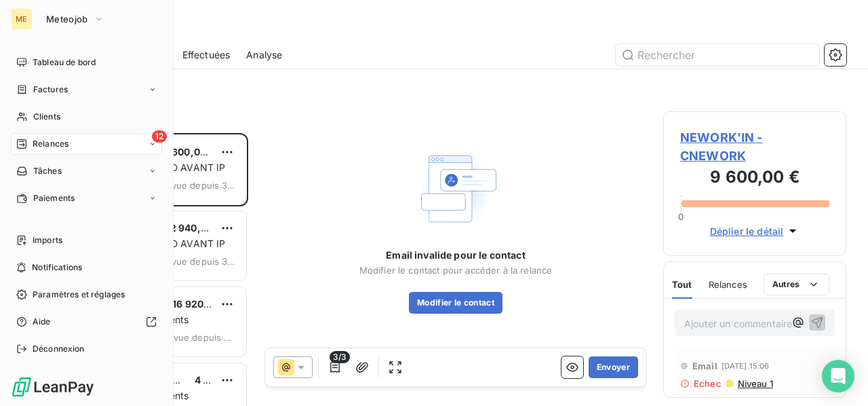 The image size is (868, 406). Describe the element at coordinates (708, 384) in the screenshot. I see `span: Echec` at that location.